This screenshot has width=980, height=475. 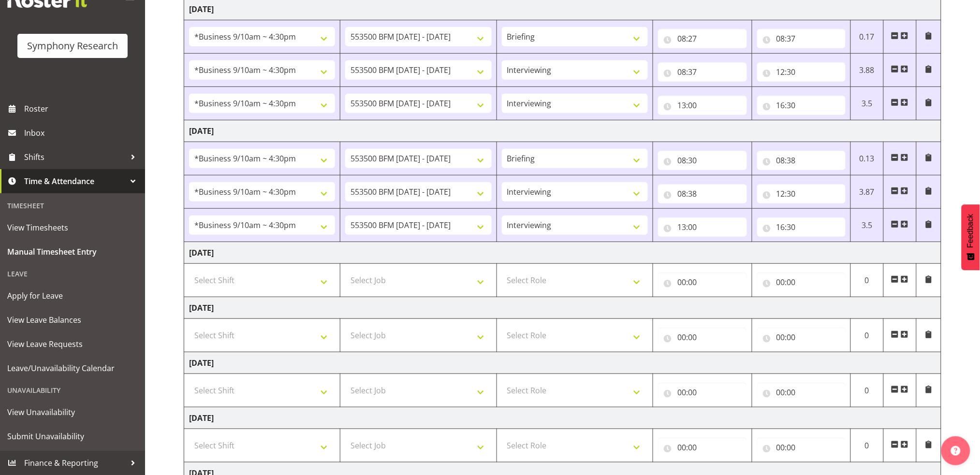 I want to click on span: View Leave Balances, so click(x=73, y=320).